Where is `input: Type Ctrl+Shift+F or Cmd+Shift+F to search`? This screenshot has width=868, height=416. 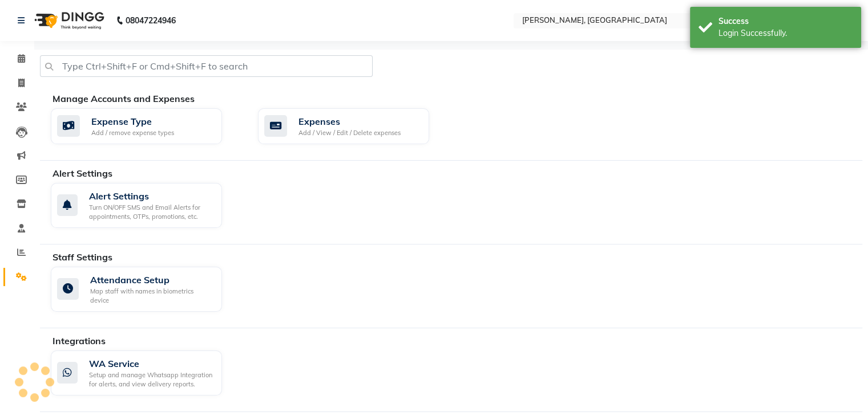 input: Type Ctrl+Shift+F or Cmd+Shift+F to search is located at coordinates (206, 66).